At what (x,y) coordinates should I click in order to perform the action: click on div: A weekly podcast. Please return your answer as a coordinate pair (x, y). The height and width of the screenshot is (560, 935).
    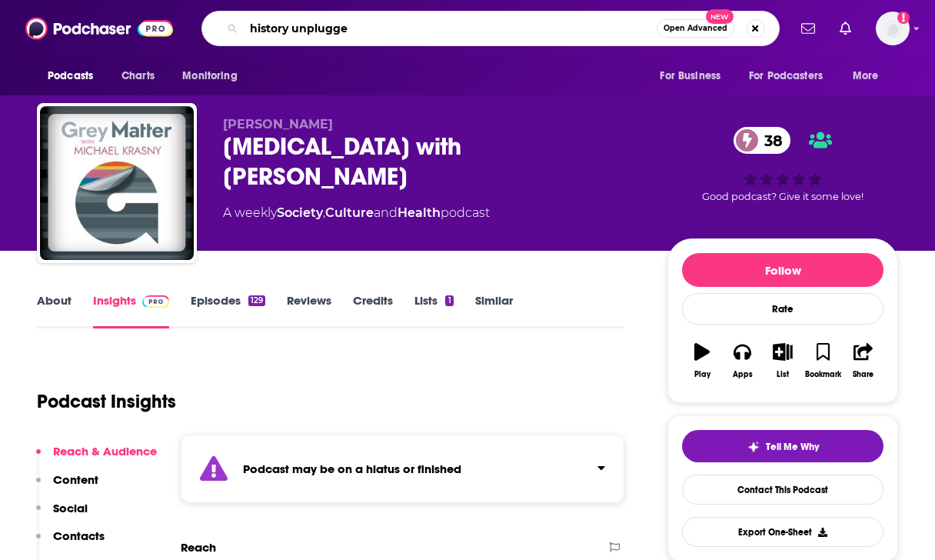
    Looking at the image, I should click on (356, 213).